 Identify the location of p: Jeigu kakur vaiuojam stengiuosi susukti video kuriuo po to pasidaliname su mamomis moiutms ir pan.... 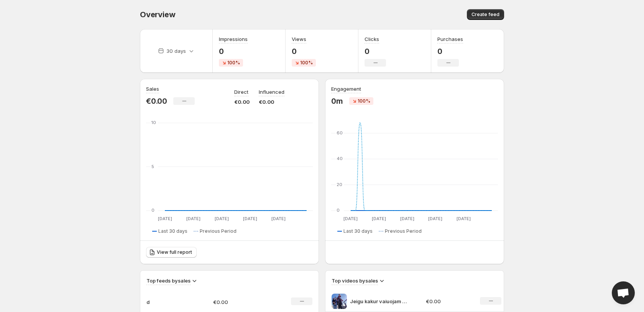
(379, 301).